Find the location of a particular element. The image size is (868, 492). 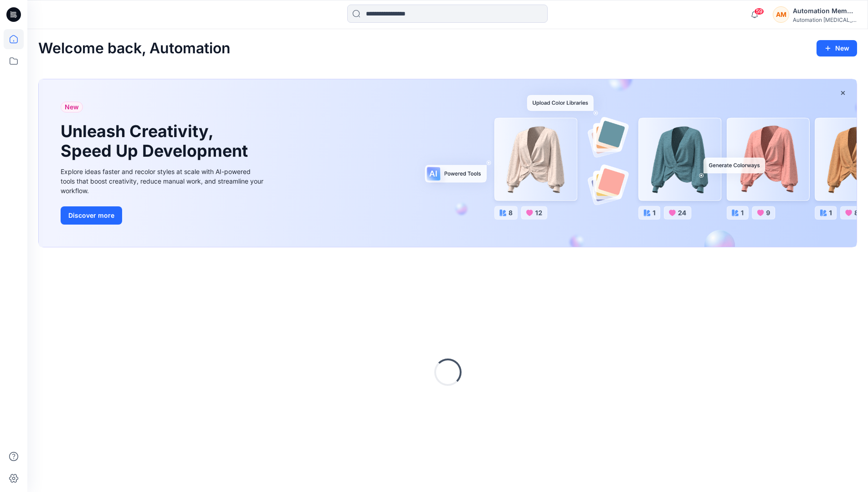

div: Automation Member is located at coordinates (825, 11).